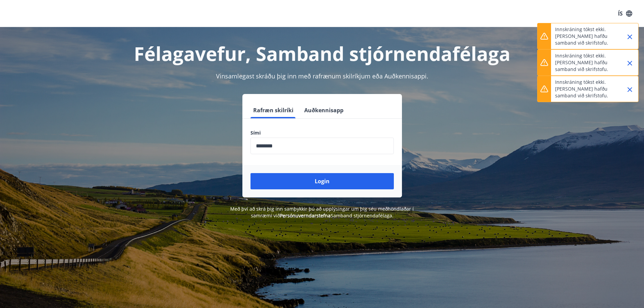 The width and height of the screenshot is (644, 308). What do you see at coordinates (322, 181) in the screenshot?
I see `button: Login` at bounding box center [322, 181].